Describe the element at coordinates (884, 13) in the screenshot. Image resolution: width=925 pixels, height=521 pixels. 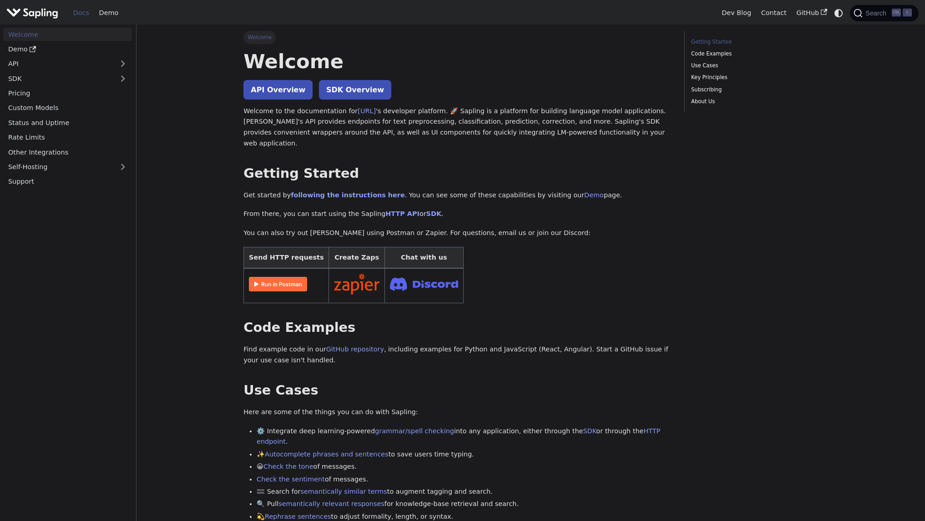
I see `button: Search (Ctrl+K)` at that location.